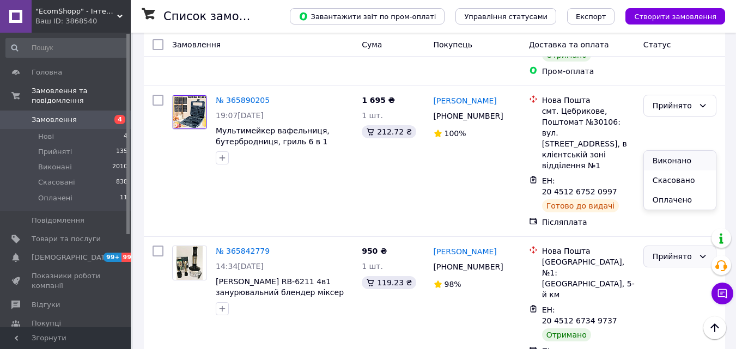  What do you see at coordinates (372, 45) in the screenshot?
I see `span: Cума` at bounding box center [372, 45].